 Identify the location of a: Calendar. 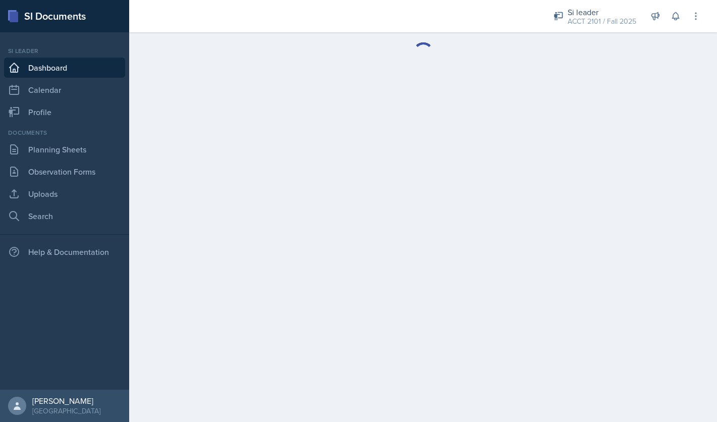
(65, 90).